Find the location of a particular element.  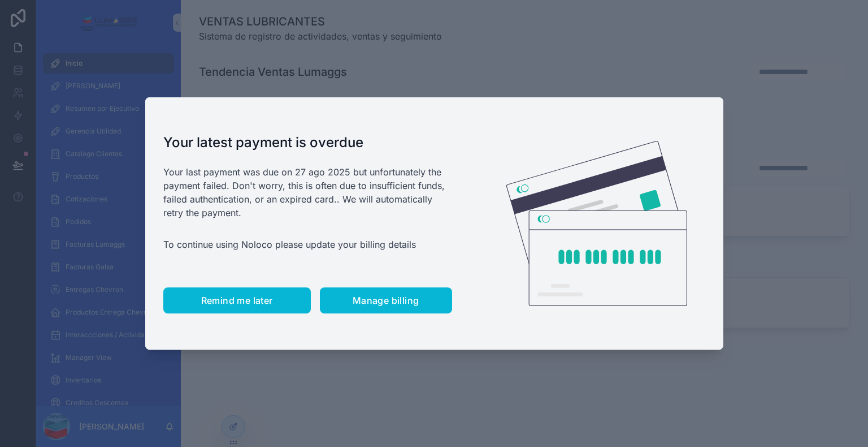

h1: Your latest payment is overdue is located at coordinates (308, 143).